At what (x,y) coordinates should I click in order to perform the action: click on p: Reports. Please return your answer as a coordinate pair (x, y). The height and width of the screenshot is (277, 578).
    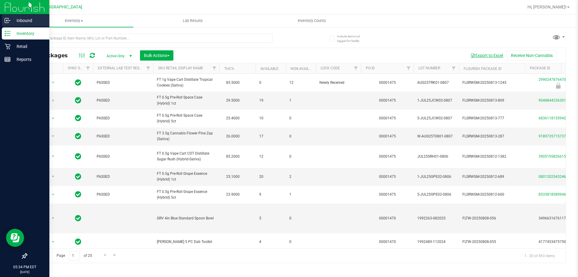
    Looking at the image, I should click on (29, 59).